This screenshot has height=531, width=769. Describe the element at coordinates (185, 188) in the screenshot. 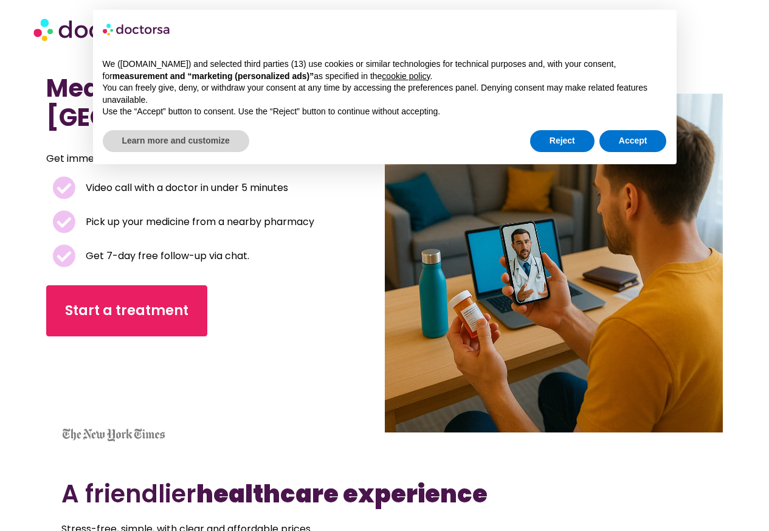

I see `span: Video call with a doctor in under 5 minutes` at that location.